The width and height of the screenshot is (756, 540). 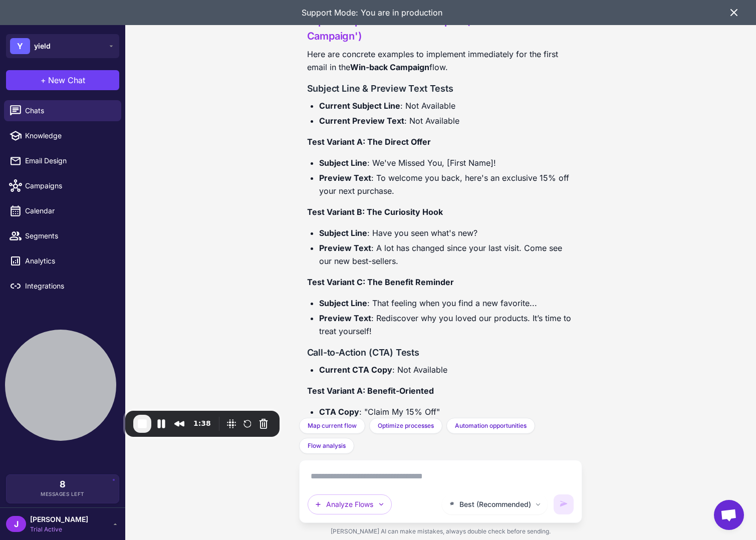 What do you see at coordinates (42, 46) in the screenshot?
I see `span: yield` at bounding box center [42, 46].